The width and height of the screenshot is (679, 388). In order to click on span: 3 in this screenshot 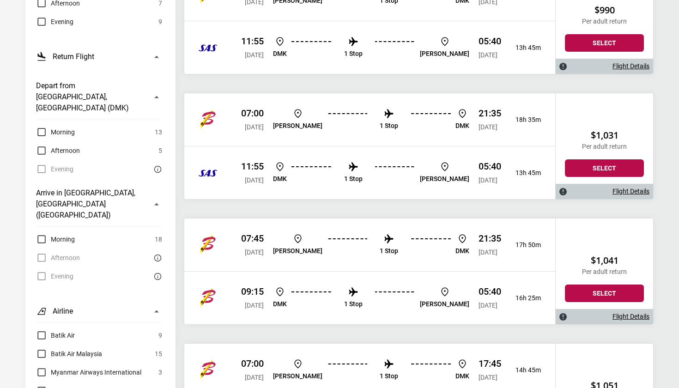, I will do `click(160, 372)`.